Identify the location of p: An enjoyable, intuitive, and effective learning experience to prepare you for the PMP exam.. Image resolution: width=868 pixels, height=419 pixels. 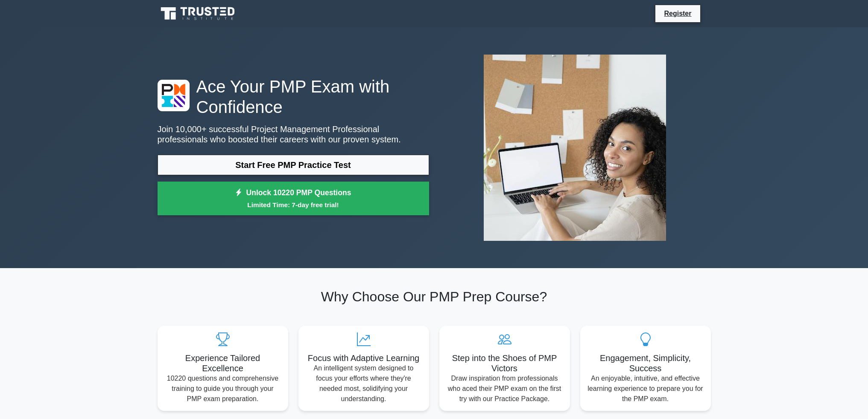
(646, 389).